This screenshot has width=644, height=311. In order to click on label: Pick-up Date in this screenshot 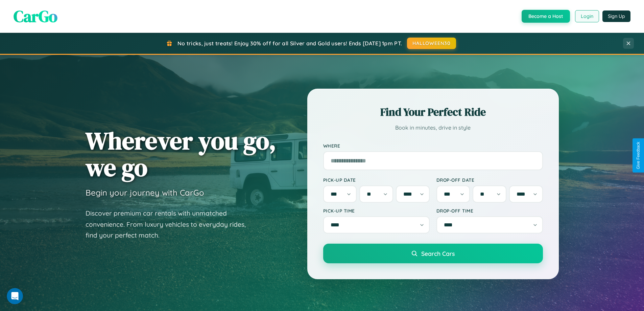, I will do `click(376, 180)`.